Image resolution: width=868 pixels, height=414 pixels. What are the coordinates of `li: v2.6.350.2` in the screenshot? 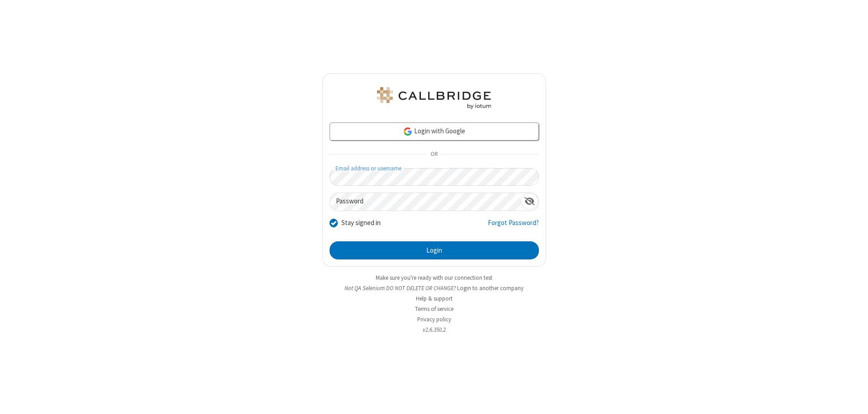 It's located at (434, 329).